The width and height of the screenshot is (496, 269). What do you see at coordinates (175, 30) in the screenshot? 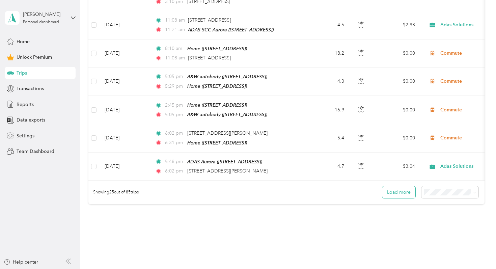
I see `span: 11:21 am` at bounding box center [175, 30].